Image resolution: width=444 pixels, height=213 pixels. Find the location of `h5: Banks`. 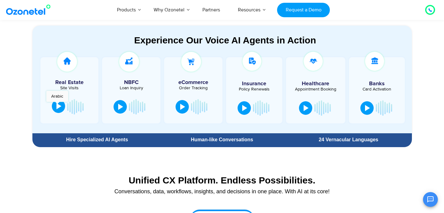

h5: Banks is located at coordinates (377, 84).